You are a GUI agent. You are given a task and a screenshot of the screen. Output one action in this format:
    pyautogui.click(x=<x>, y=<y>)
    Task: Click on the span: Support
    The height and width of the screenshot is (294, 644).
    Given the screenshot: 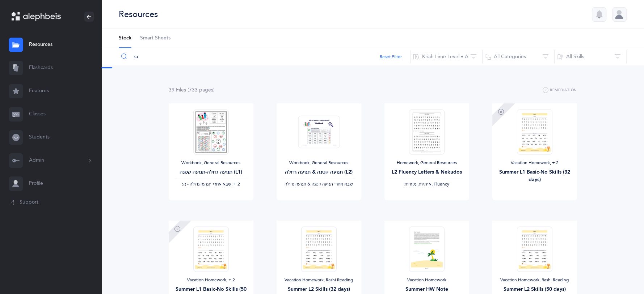 What is the action you would take?
    pyautogui.click(x=29, y=202)
    